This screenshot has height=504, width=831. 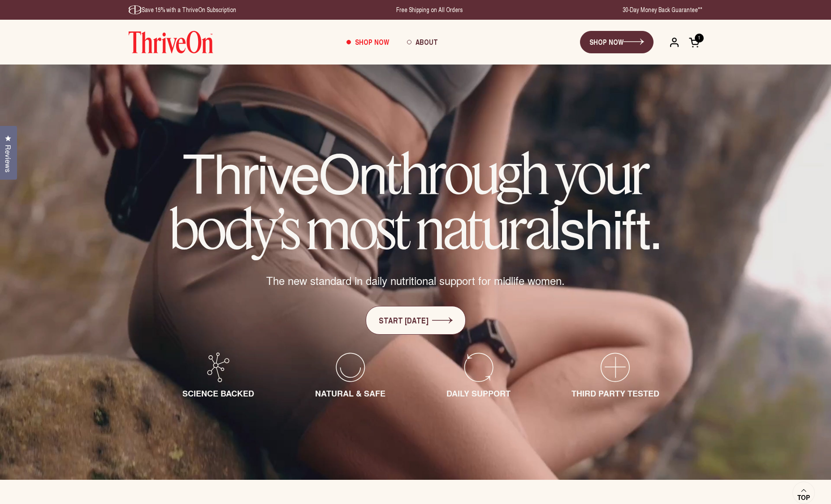 What do you see at coordinates (372, 42) in the screenshot?
I see `span: Shop Now` at bounding box center [372, 42].